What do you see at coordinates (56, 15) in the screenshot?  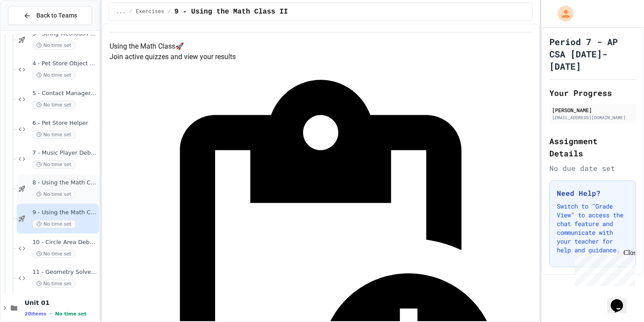 I see `span: Back to Teams` at bounding box center [56, 15].